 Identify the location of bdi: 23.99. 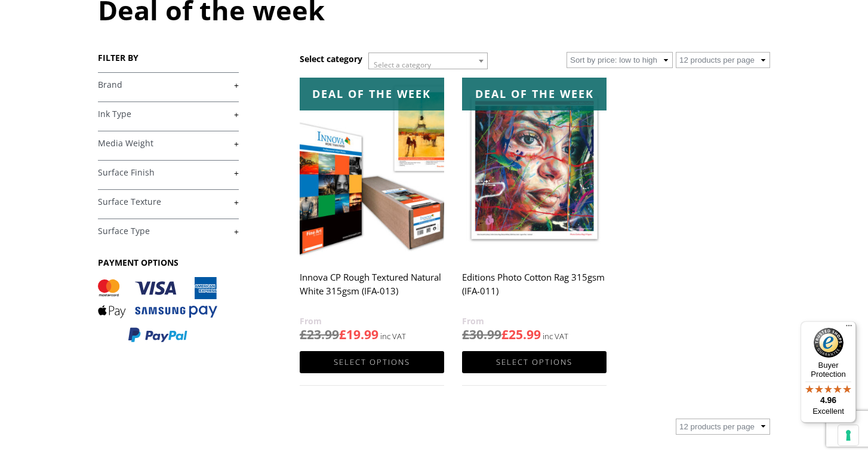
(319, 335).